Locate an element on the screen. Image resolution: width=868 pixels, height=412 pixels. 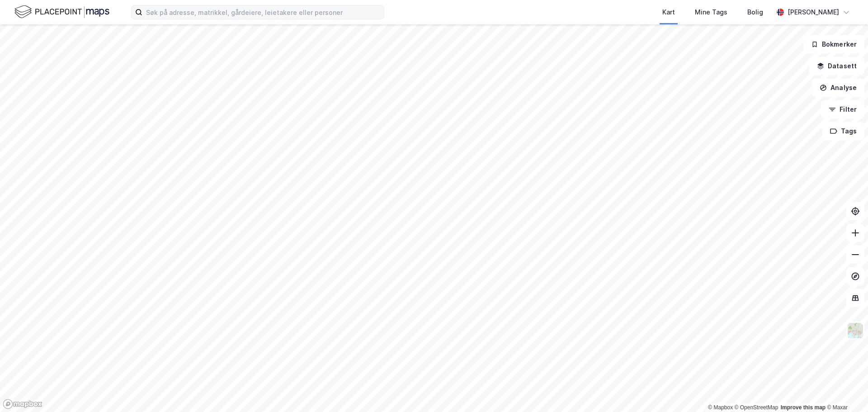
div: Mine Tags is located at coordinates (711, 12).